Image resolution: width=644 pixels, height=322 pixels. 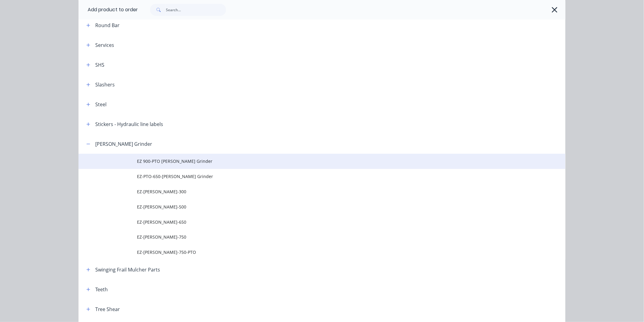 I want to click on div: Services, so click(x=105, y=45).